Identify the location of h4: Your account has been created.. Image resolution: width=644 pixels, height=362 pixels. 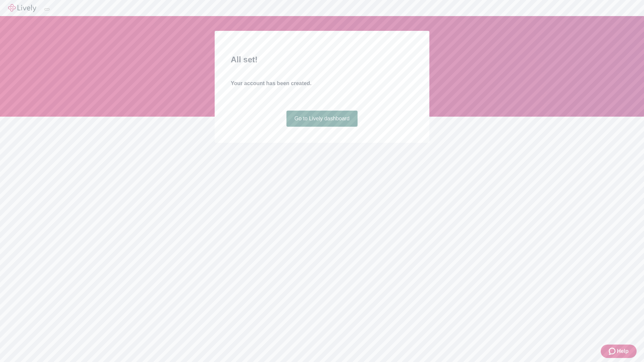
(322, 83).